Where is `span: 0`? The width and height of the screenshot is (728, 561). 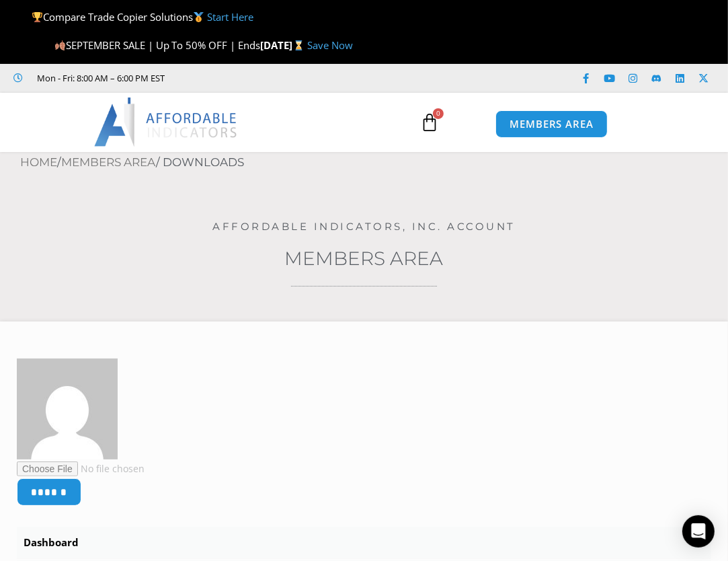
span: 0 is located at coordinates (438, 114).